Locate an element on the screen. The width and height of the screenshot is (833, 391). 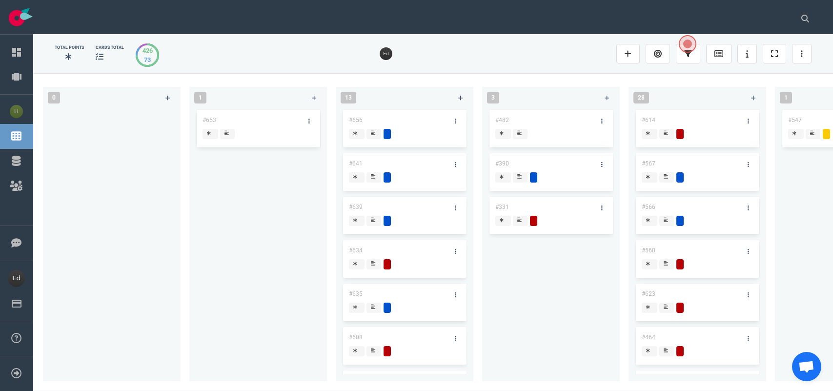
a: #656 is located at coordinates (356, 120).